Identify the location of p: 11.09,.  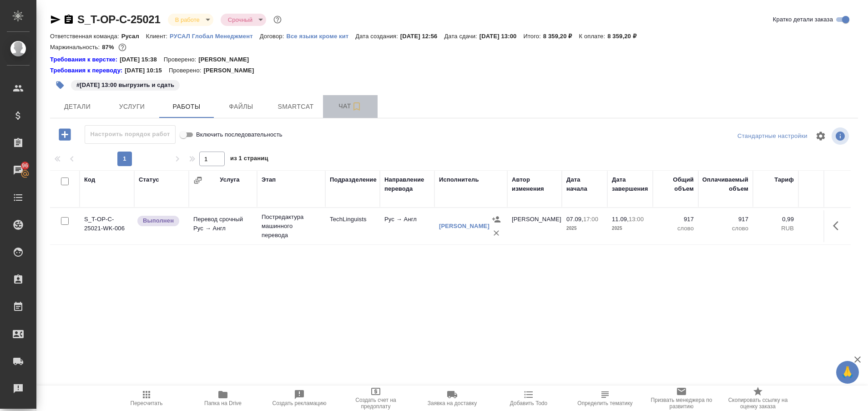
(620, 219).